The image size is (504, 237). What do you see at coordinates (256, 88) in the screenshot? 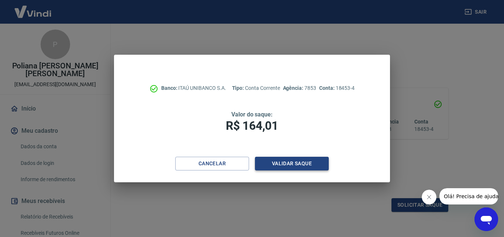
I see `p: Conta Corrente` at bounding box center [256, 88].